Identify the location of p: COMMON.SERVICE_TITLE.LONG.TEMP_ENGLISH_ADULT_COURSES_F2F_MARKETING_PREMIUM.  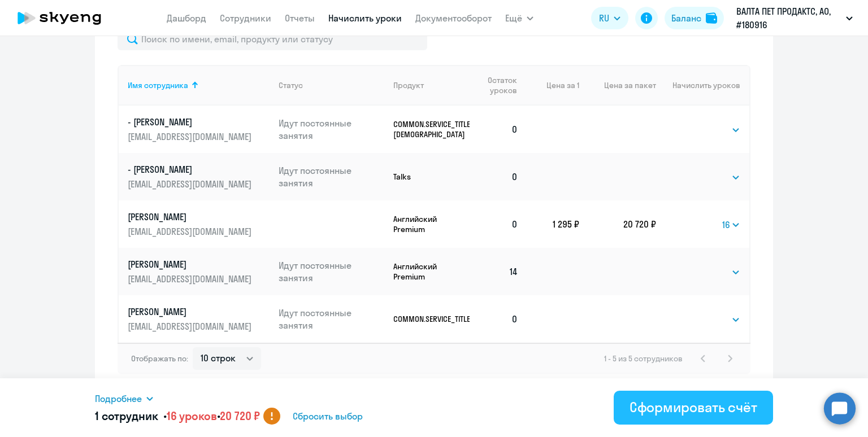
(431, 319).